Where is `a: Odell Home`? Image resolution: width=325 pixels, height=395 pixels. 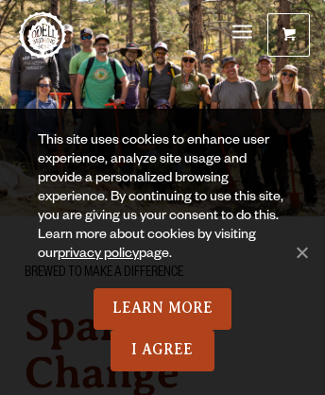 a: Odell Home is located at coordinates (43, 35).